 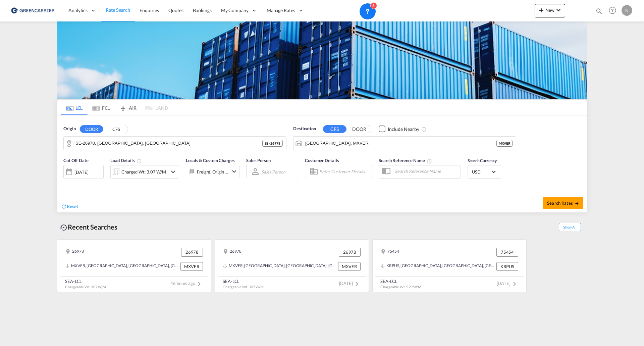 What do you see at coordinates (570, 227) in the screenshot?
I see `span: Show All` at bounding box center [570, 227].